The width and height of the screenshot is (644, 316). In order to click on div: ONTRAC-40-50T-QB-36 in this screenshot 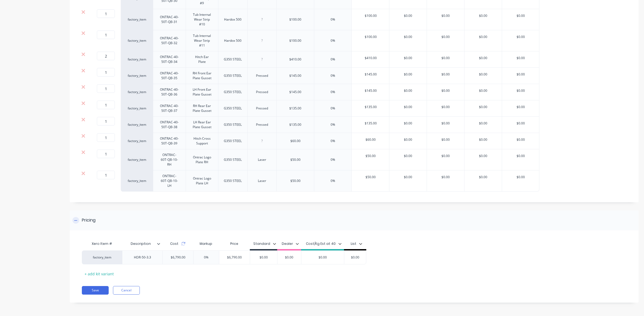, I will do `click(169, 92)`.